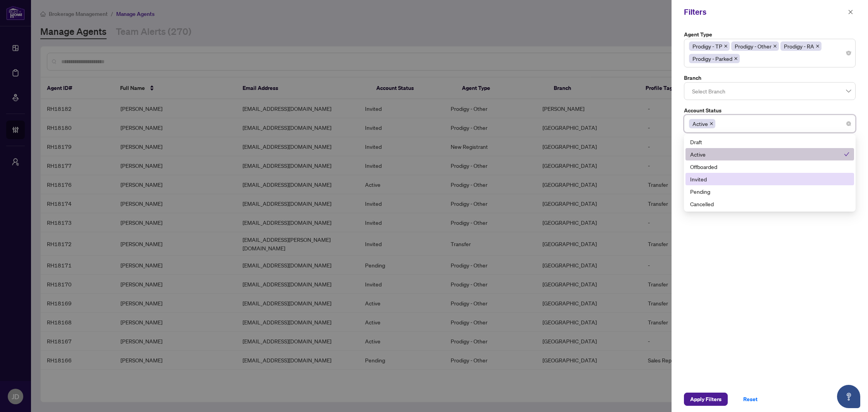  What do you see at coordinates (770, 142) in the screenshot?
I see `div: Draft` at bounding box center [770, 142].